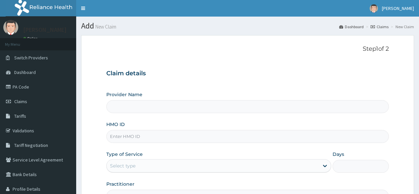 The image size is (419, 194). What do you see at coordinates (25, 72) in the screenshot?
I see `span: Dashboard` at bounding box center [25, 72].